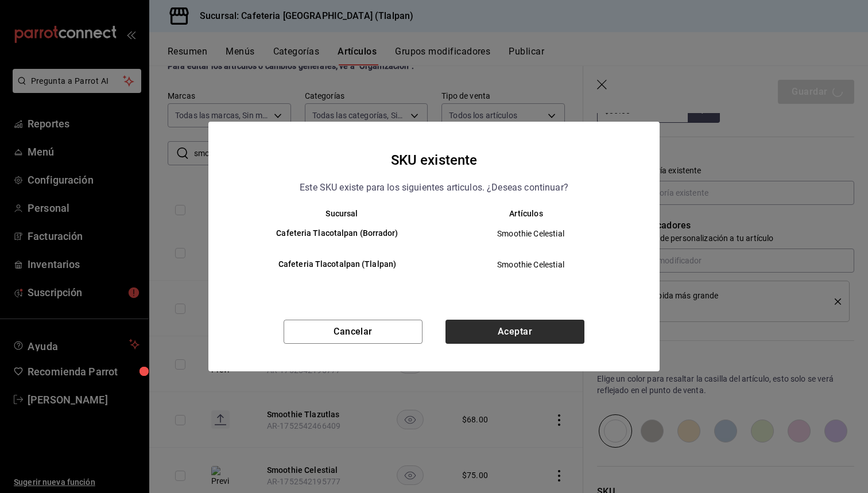 The image size is (868, 493). What do you see at coordinates (353, 331) in the screenshot?
I see `button: Cancelar` at bounding box center [353, 331].